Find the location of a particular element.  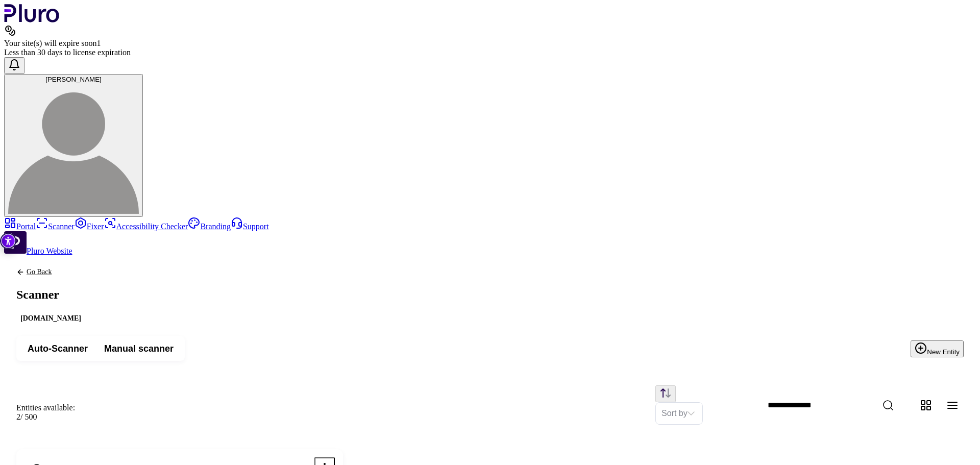

span: 1 is located at coordinates (98, 43).